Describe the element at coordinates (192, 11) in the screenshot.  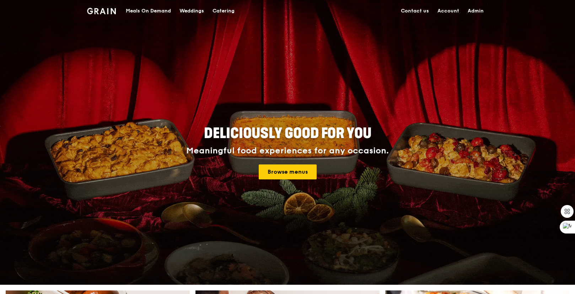
I see `a: Weddings` at that location.